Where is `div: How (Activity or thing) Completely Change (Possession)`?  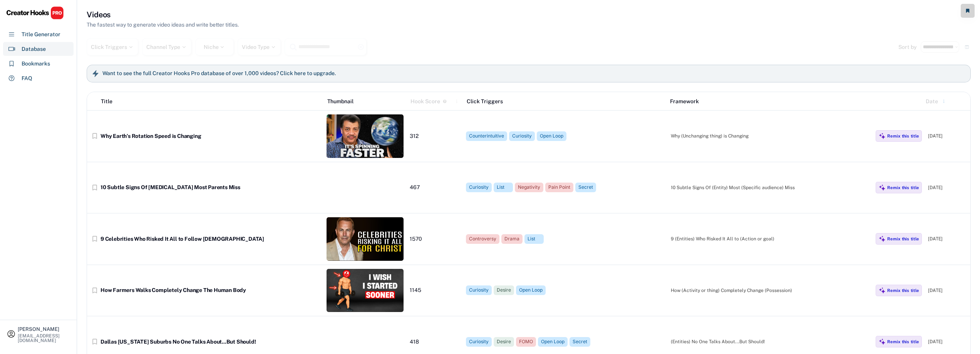 div: How (Activity or thing) Completely Change (Possession) is located at coordinates (770, 290).